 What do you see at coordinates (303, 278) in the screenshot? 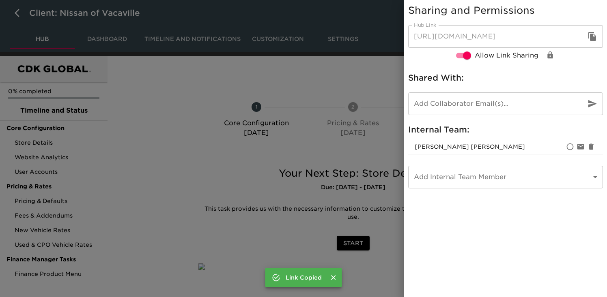
I see `div: Link Copied` at bounding box center [303, 278].